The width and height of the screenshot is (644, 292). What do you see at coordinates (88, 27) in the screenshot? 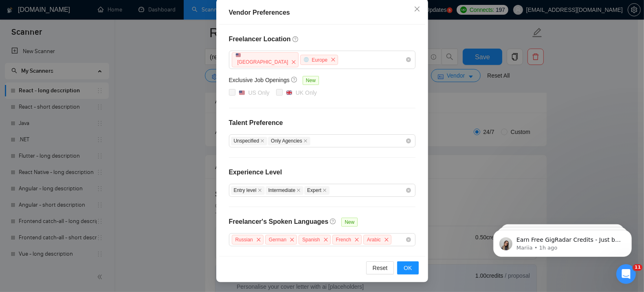
I see `p: Earn Free GigRadar Credits - Just by Sharing Your Story! 💬 Want more credits for sending proposal...` at bounding box center [88, 27].